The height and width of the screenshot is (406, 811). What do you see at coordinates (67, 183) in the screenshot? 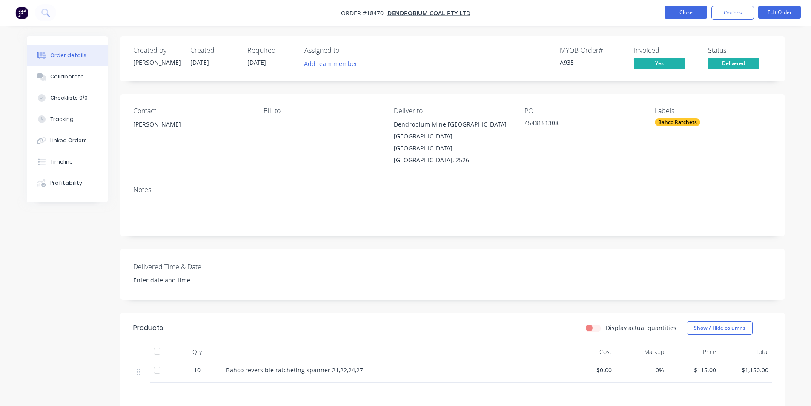
I see `button: Profitability` at bounding box center [67, 183].